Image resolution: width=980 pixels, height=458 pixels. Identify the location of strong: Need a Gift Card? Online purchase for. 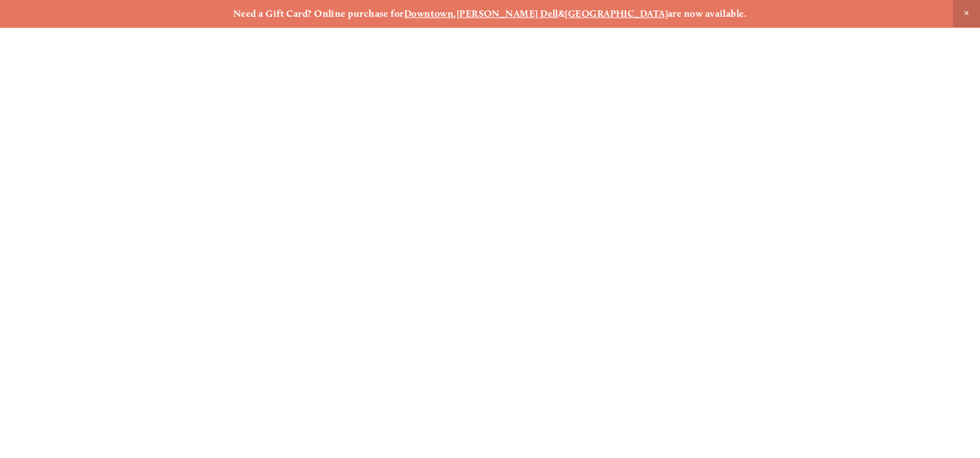
(319, 14).